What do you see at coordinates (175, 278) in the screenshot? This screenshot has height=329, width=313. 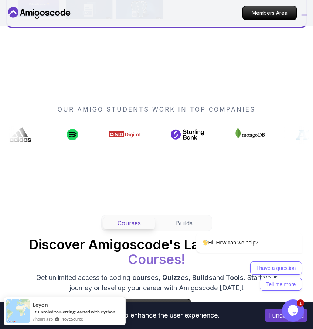 I see `span: Quizzes` at bounding box center [175, 278].